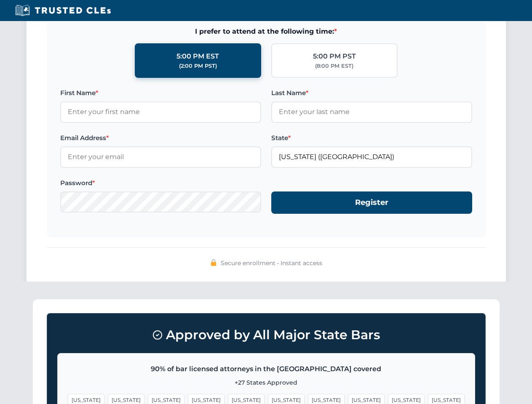 This screenshot has height=404, width=532. What do you see at coordinates (371, 93) in the screenshot?
I see `label: Last Name` at bounding box center [371, 93].